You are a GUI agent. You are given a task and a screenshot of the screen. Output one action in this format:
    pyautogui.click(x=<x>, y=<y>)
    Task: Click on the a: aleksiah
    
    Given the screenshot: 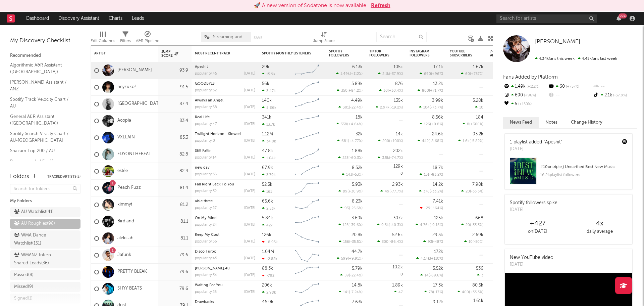 What is the action you would take?
    pyautogui.click(x=125, y=238)
    